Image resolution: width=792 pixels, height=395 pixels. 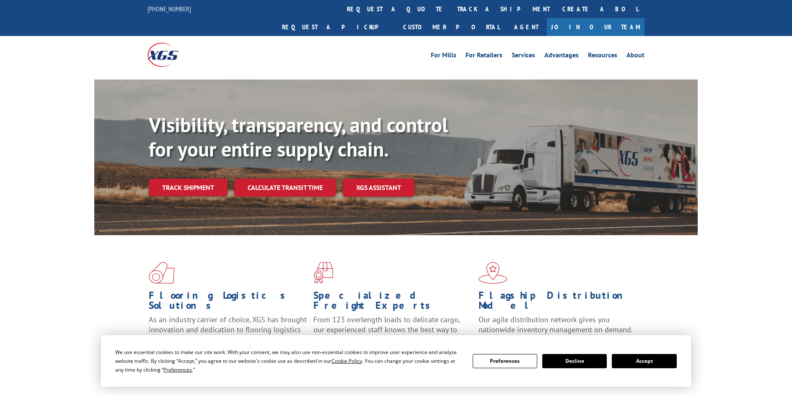 I want to click on a: Calculate transit time, so click(x=285, y=188).